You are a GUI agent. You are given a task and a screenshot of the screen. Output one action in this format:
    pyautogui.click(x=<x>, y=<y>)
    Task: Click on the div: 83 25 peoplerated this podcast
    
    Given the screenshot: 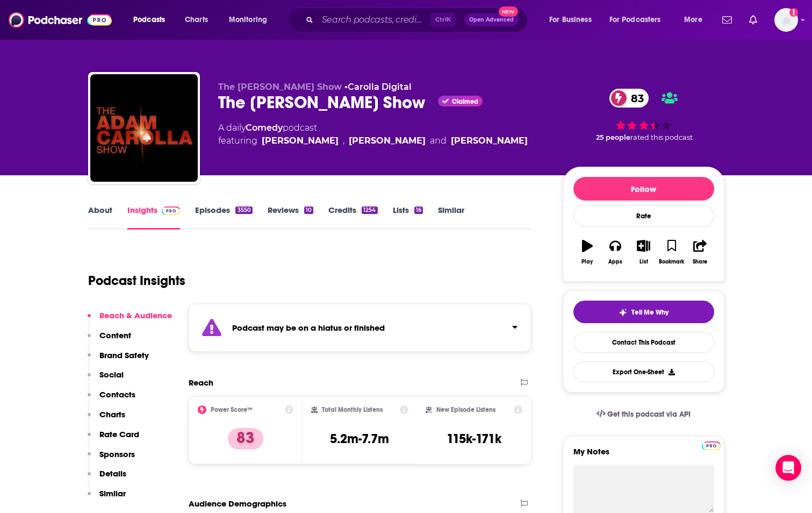 What is the action you would take?
    pyautogui.click(x=644, y=115)
    